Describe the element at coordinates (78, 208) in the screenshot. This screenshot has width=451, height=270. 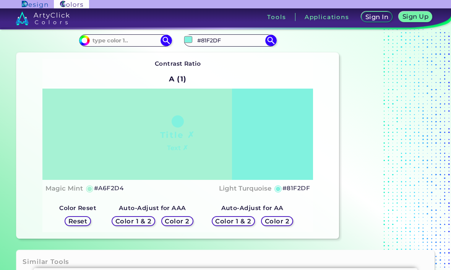
I see `strong: Color Reset` at that location.